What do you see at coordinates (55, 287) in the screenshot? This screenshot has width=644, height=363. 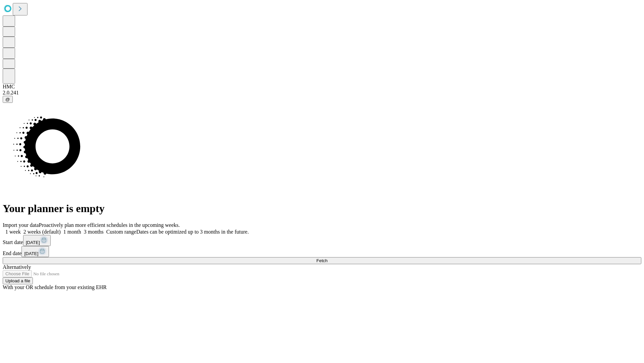 I see `span: With your OR schedule from your existing EHR` at bounding box center [55, 287].